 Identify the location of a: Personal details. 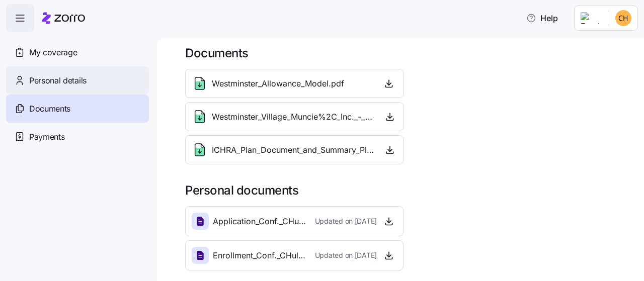
(77, 81).